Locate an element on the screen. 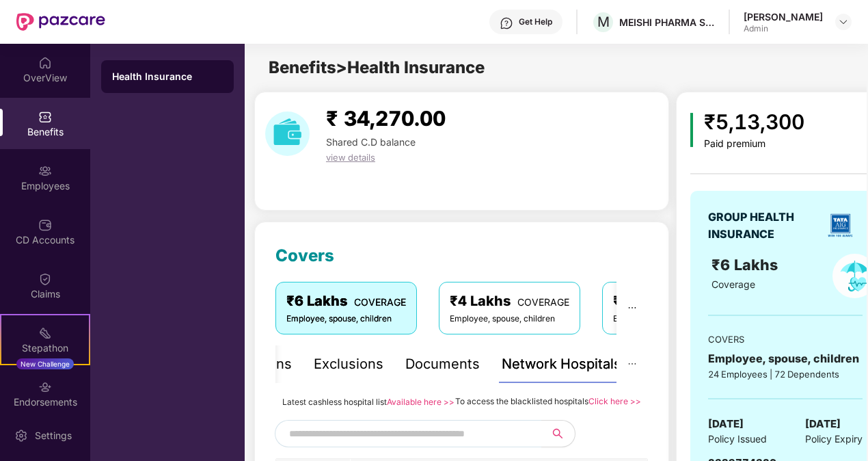  div: Get Help is located at coordinates (535, 22).